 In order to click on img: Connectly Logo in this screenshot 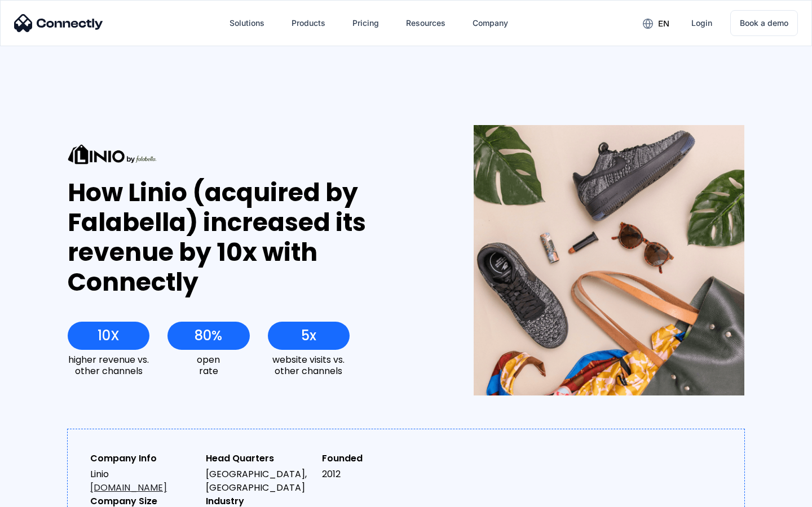, I will do `click(58, 23)`.